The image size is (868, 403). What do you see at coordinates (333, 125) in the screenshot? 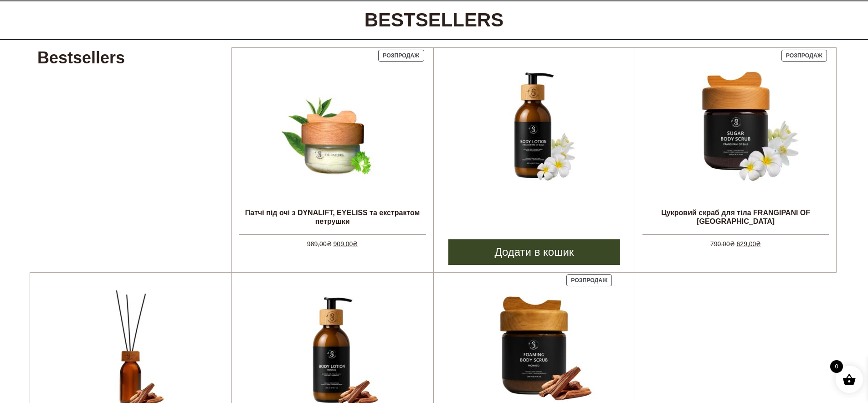
I see `img: Патчі під очі з DYNALIFT, EYELISS та екстрактом петрушки` at bounding box center [333, 125].